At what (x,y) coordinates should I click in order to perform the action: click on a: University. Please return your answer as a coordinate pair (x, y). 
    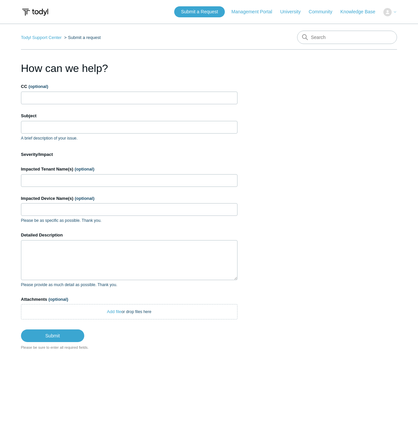
    Looking at the image, I should click on (293, 12).